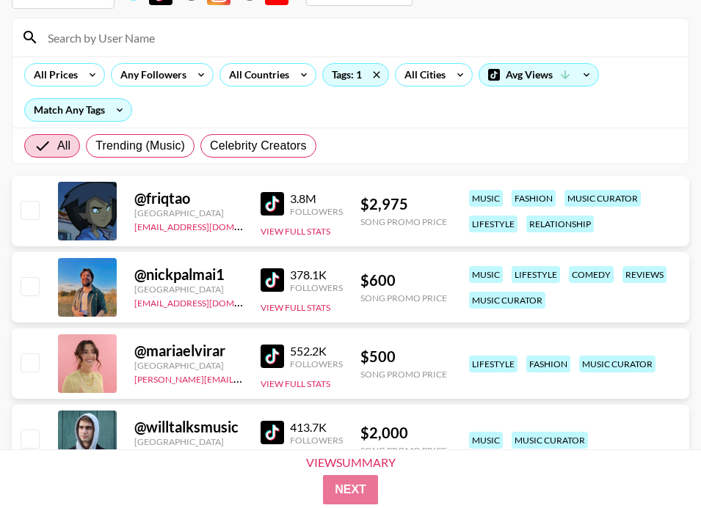 This screenshot has height=508, width=701. What do you see at coordinates (78, 110) in the screenshot?
I see `div: Match Any Tags` at bounding box center [78, 110].